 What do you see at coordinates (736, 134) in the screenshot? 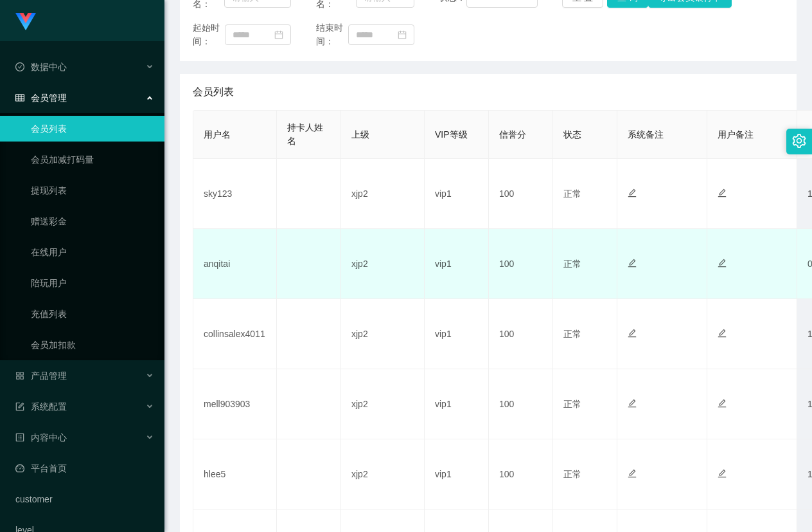
I see `span: 用户备注` at bounding box center [736, 134].